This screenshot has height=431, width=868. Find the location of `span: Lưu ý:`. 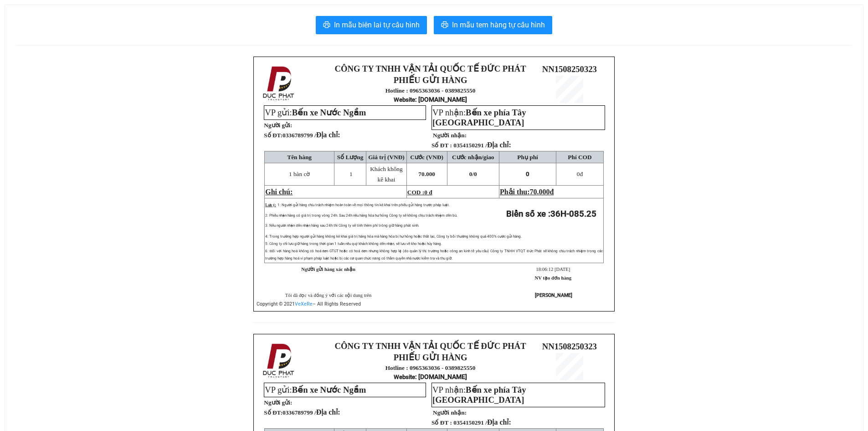

span: Lưu ý: is located at coordinates (270, 205).